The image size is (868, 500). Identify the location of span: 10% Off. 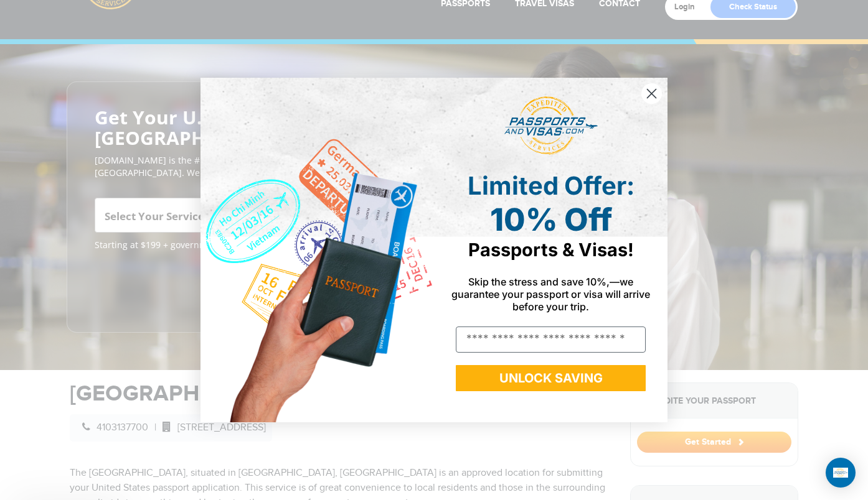
(552, 220).